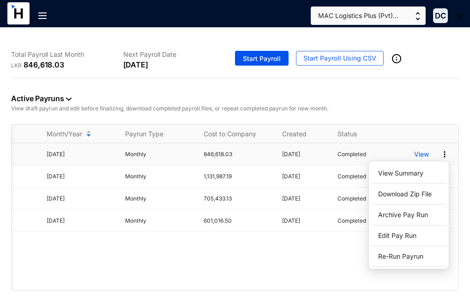  Describe the element at coordinates (262, 59) in the screenshot. I see `span: Start Payroll` at that location.